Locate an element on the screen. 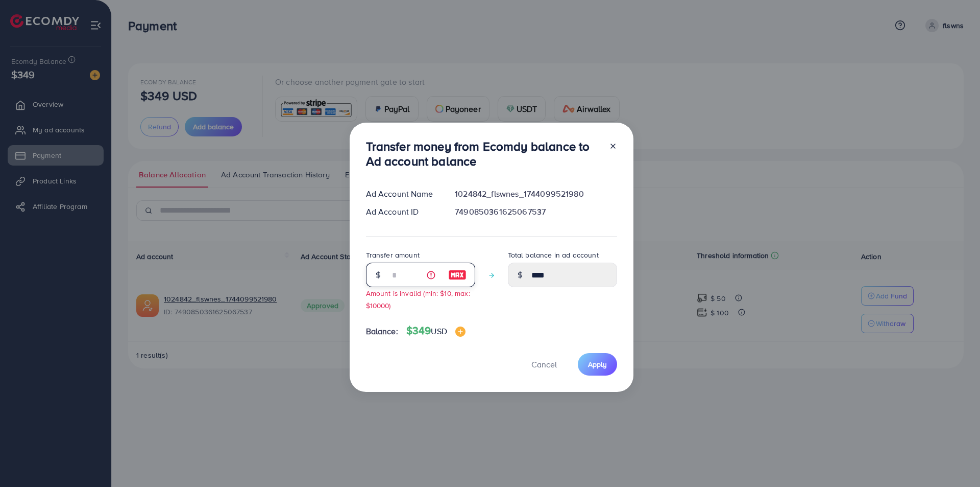 This screenshot has height=487, width=980. button: Cancel is located at coordinates (544, 364).